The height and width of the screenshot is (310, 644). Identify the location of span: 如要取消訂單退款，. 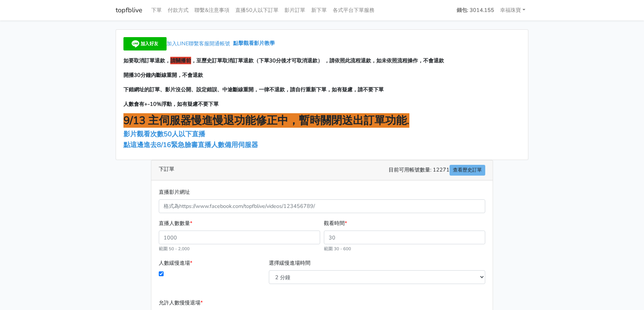
(147, 61).